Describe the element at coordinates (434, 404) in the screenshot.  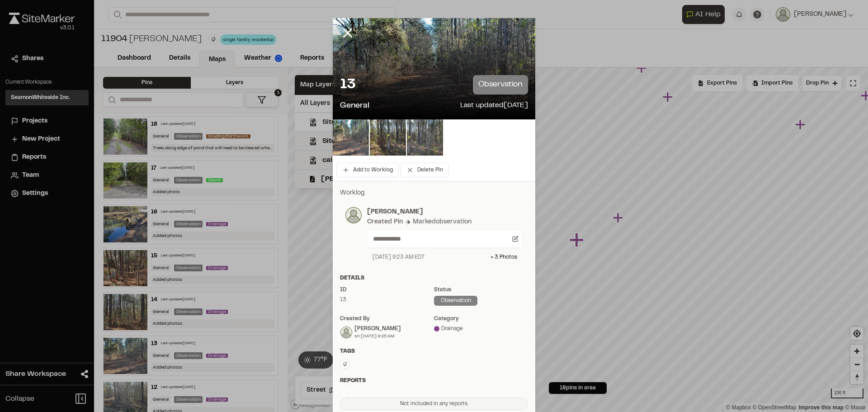
I see `div: Not included in any reports.` at that location.